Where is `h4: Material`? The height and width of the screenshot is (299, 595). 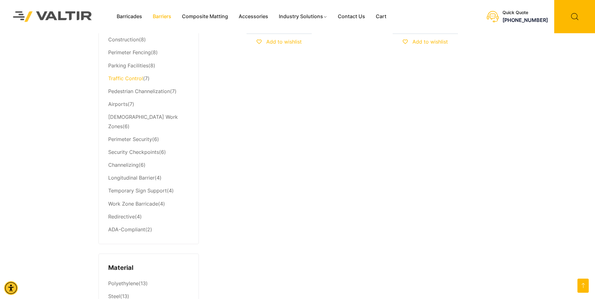
h4: Material is located at coordinates (149, 268).